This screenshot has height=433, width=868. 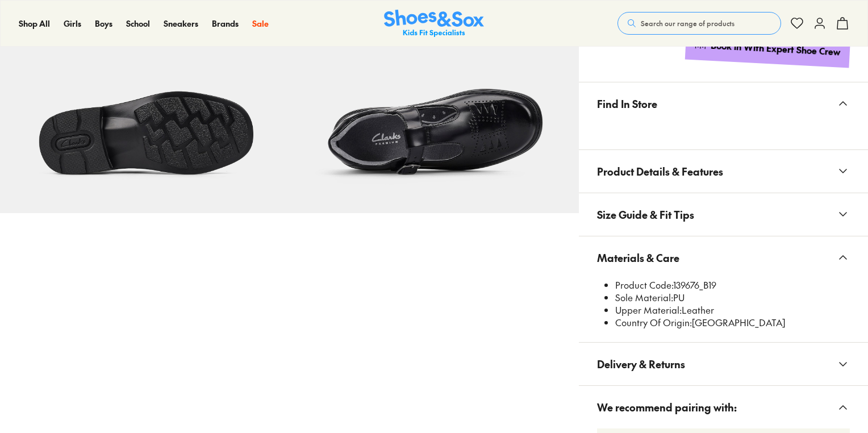 I want to click on span: Product Details & Features, so click(x=660, y=171).